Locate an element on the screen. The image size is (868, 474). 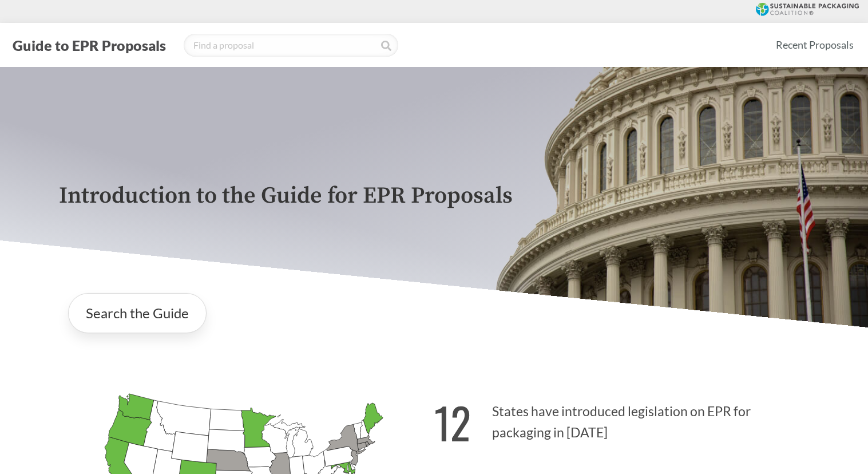
p: Introduction to the Guide for EPR Proposals is located at coordinates (434, 196).